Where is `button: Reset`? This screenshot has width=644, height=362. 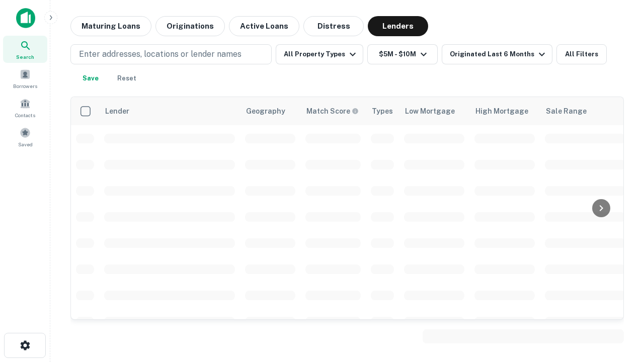
button: Reset is located at coordinates (127, 79).